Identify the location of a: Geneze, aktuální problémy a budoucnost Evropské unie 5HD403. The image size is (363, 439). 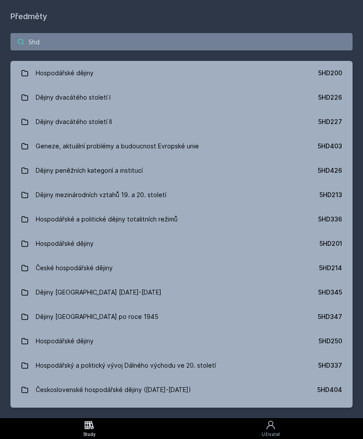
(182, 146).